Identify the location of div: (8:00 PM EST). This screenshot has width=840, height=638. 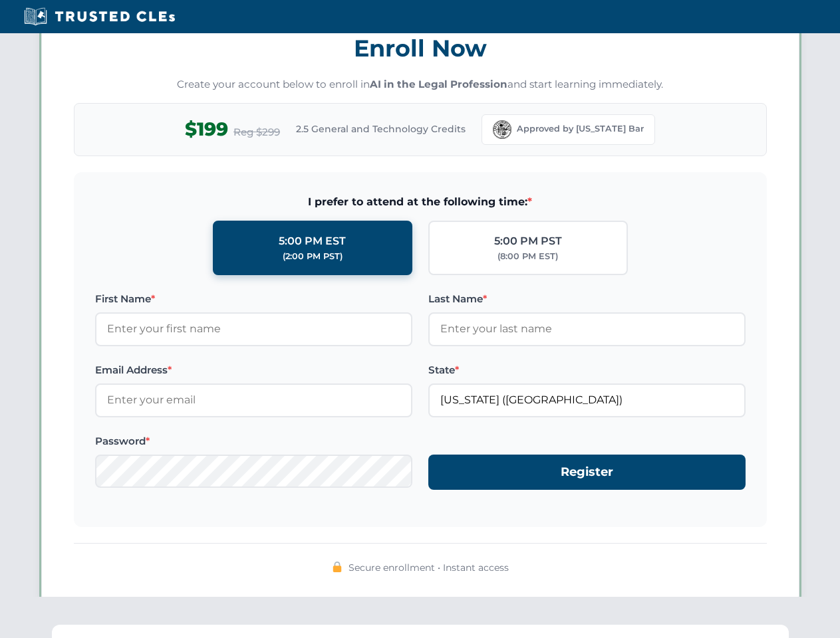
(527, 257).